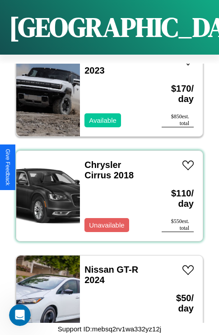 The width and height of the screenshot is (219, 335). I want to click on div: $ 850 est. total, so click(177, 120).